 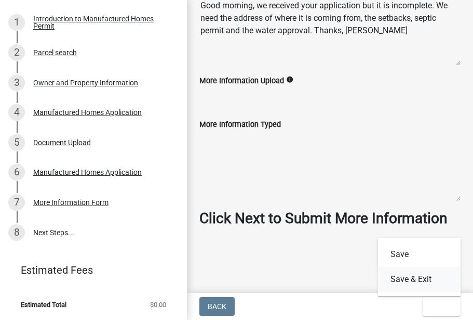 What do you see at coordinates (17, 202) in the screenshot?
I see `div: 7` at bounding box center [17, 202].